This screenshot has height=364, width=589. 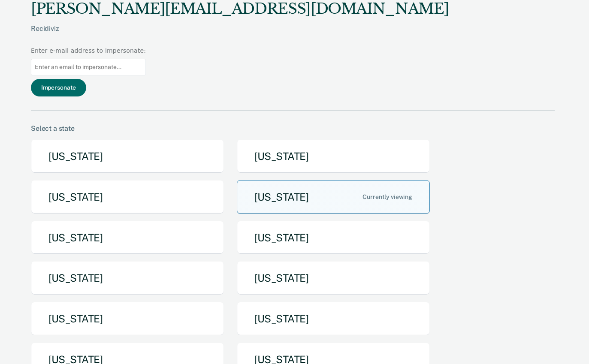 What do you see at coordinates (240, 35) in the screenshot?
I see `div: Recidiviz` at bounding box center [240, 35].